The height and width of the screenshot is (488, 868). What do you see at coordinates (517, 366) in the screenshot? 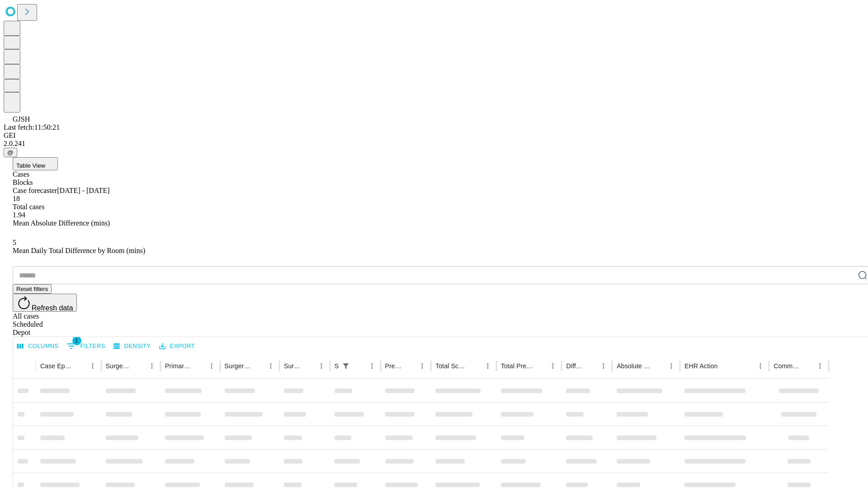
I see `div: Total Predicted Duration` at bounding box center [517, 366].